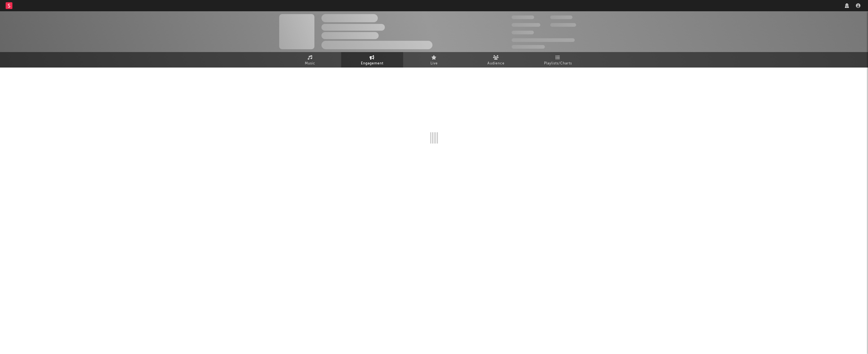 This screenshot has width=868, height=354. I want to click on span: 50,000,000 Monthly Listeners, so click(543, 40).